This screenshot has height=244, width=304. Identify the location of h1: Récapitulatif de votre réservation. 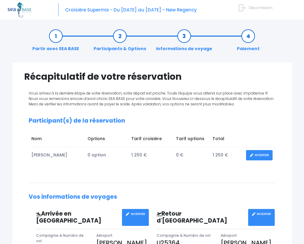
(152, 77).